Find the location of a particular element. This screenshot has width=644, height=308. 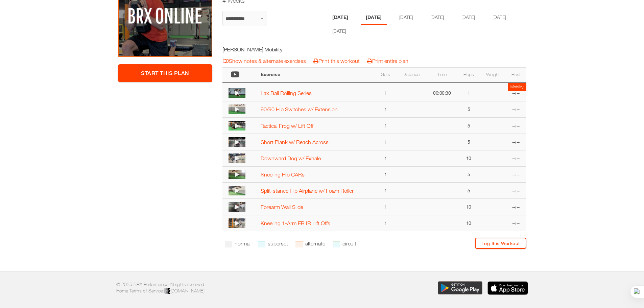

a: Kneeling Hip CARs is located at coordinates (282, 175).